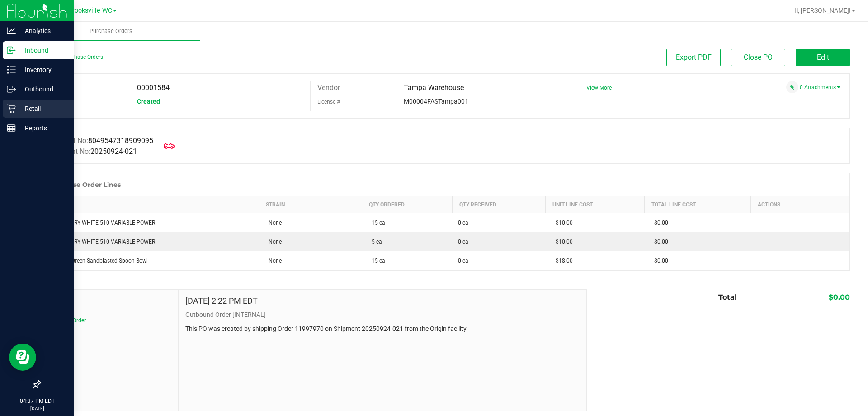 The image size is (868, 416). I want to click on p: Outbound, so click(43, 89).